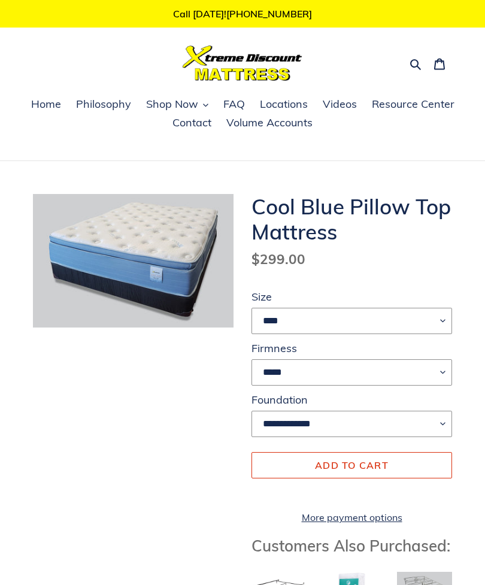  I want to click on a: Volume Accounts, so click(270, 123).